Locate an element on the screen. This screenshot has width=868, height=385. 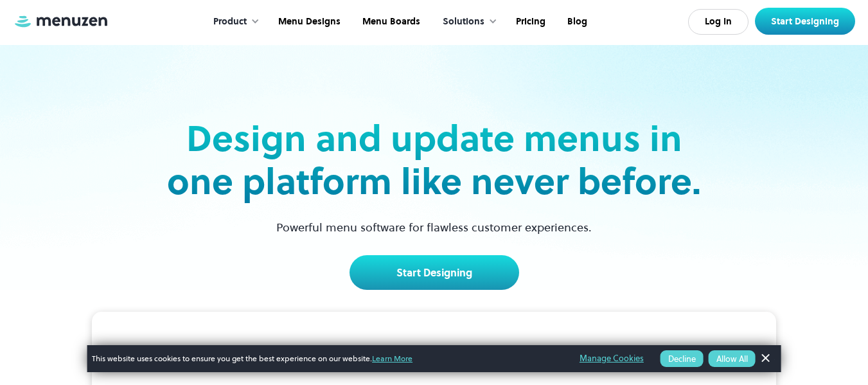
p: Powerful menu software for flawless customer experiences. is located at coordinates (434, 227).